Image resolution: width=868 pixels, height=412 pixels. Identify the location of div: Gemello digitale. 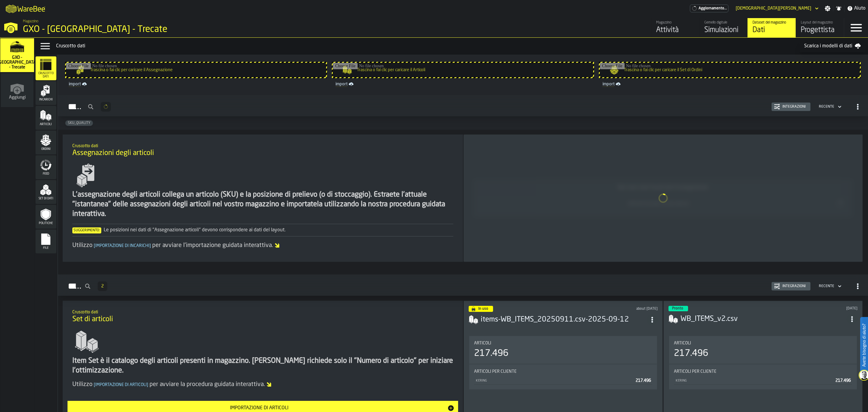
(723, 23).